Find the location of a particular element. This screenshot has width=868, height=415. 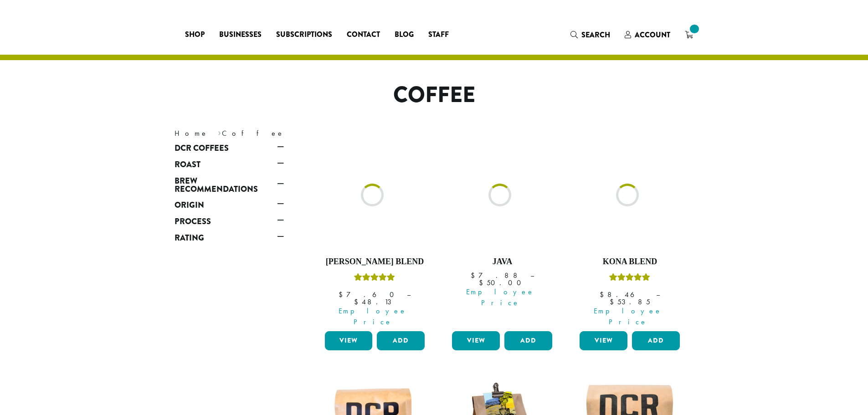

a: Home is located at coordinates (191, 133).